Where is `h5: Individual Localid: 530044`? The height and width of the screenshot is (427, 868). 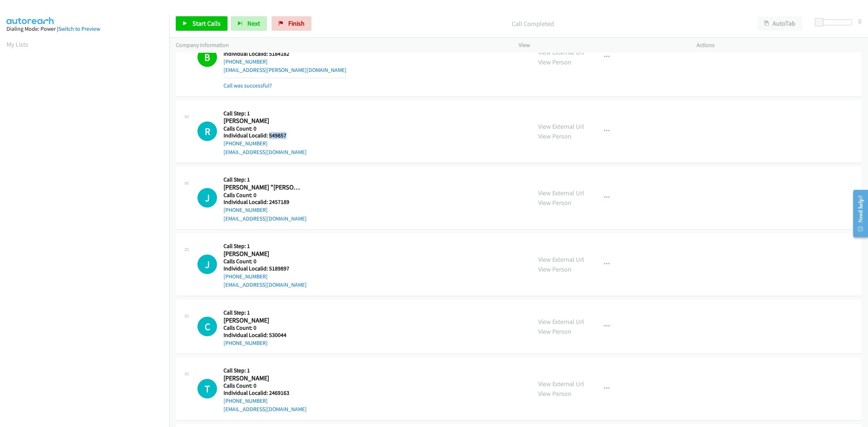
h5: Individual Localid: 530044 is located at coordinates (263, 335).